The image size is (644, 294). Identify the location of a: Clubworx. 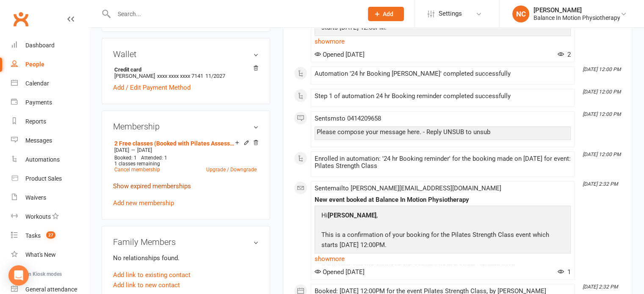
(21, 19).